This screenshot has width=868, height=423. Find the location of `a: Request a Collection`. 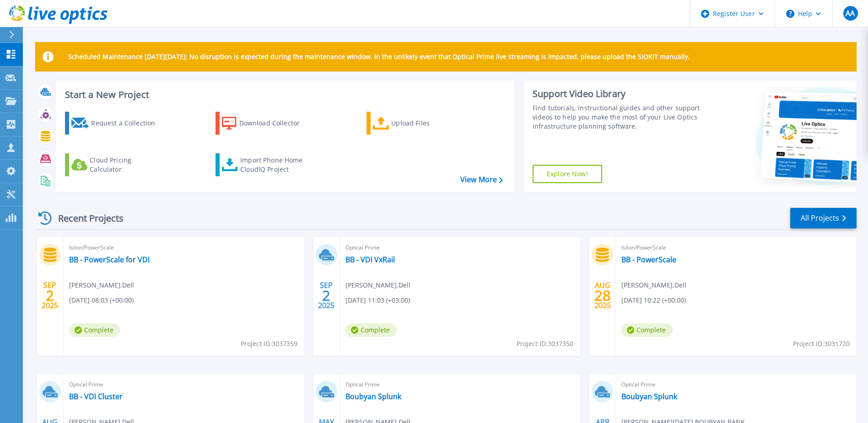

a: Request a Collection is located at coordinates (116, 123).